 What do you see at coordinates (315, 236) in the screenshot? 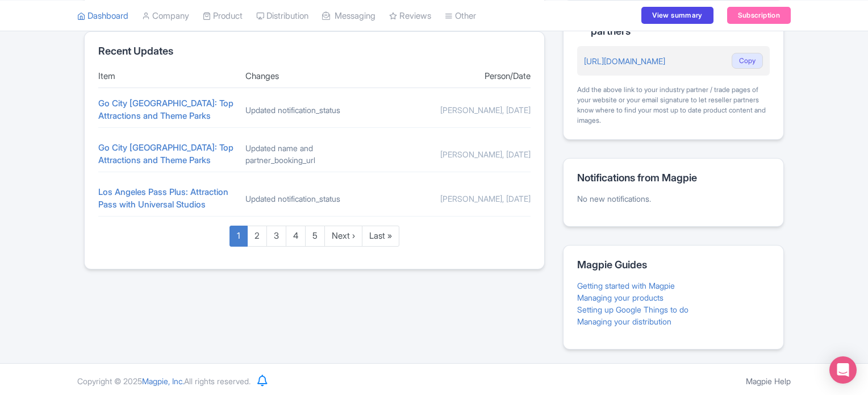
I see `a: 5` at bounding box center [315, 236].